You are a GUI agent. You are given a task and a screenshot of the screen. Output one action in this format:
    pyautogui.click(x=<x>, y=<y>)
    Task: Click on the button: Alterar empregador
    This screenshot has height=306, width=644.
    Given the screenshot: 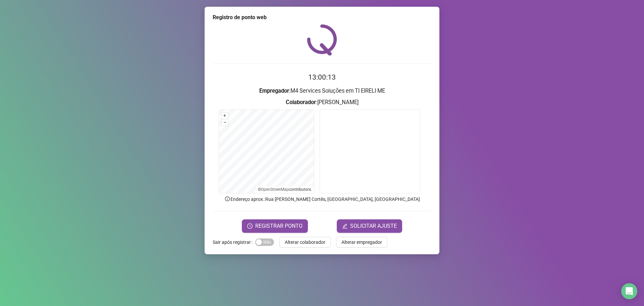 What is the action you would take?
    pyautogui.click(x=362, y=242)
    